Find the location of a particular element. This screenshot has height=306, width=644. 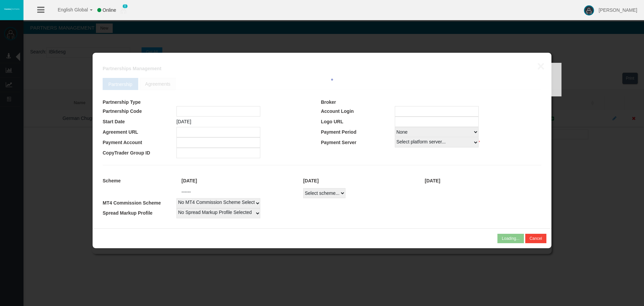

span: English Global is located at coordinates (68, 10).